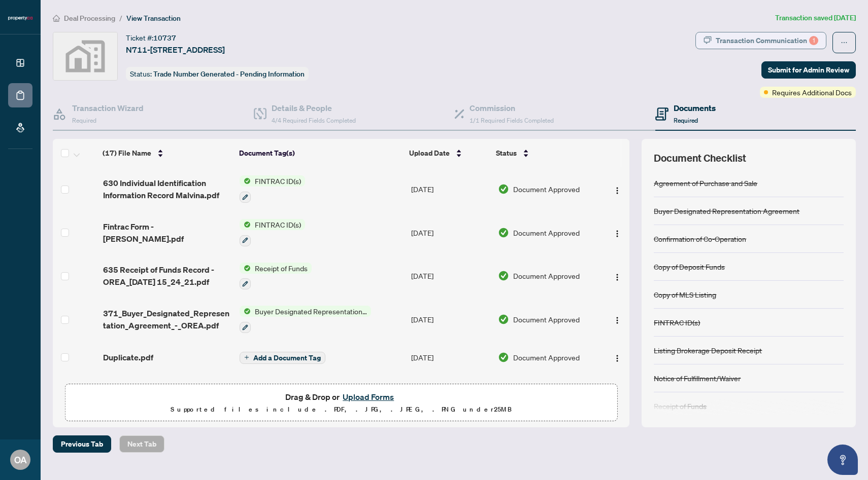 The image size is (868, 480). Describe the element at coordinates (700, 239) in the screenshot. I see `div: Confirmation of Co-Operation` at that location.